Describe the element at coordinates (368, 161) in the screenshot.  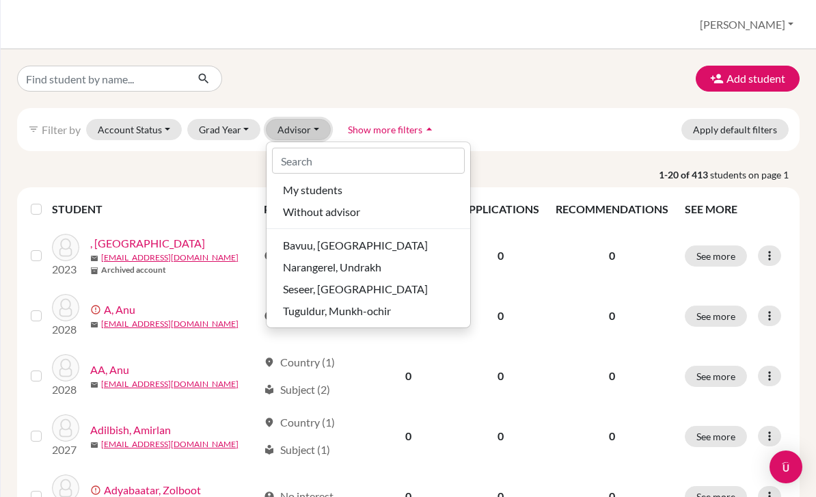
I see `input: Search` at that location.